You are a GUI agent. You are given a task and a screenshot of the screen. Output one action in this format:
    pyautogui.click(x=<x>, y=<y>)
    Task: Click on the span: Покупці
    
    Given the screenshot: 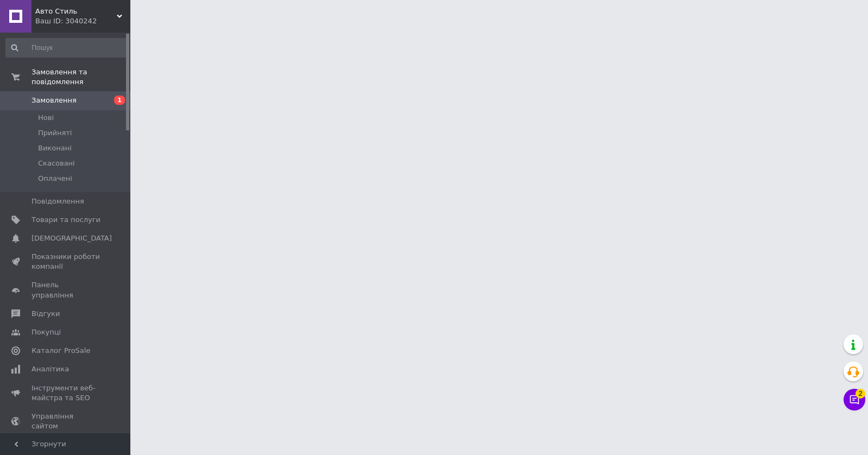 What is the action you would take?
    pyautogui.click(x=46, y=332)
    